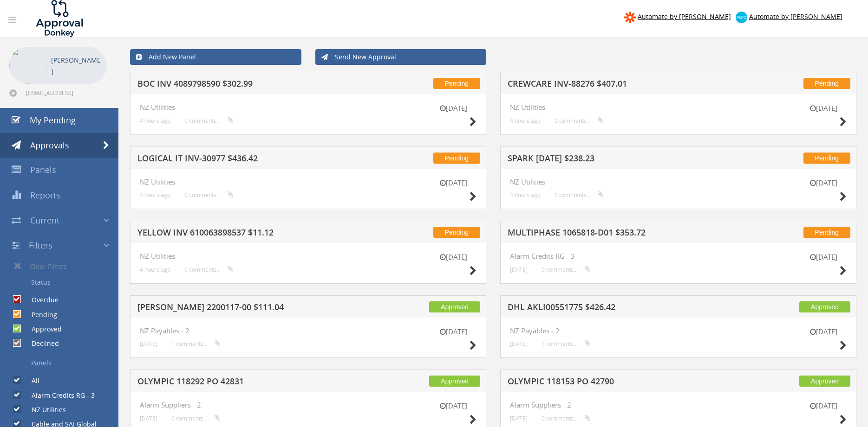 The height and width of the screenshot is (427, 868). What do you see at coordinates (629, 17) in the screenshot?
I see `img: zapier-logomark.png` at bounding box center [629, 17].